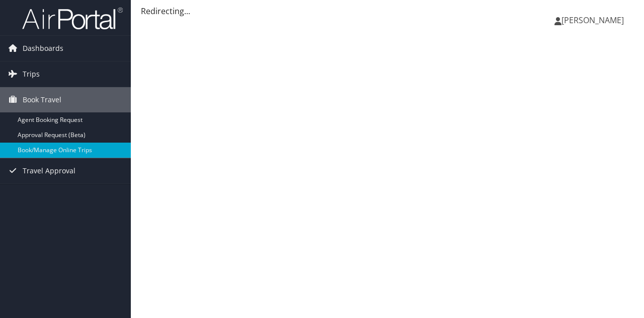 This screenshot has height=318, width=644. I want to click on img: airportal-logo.png, so click(73, 18).